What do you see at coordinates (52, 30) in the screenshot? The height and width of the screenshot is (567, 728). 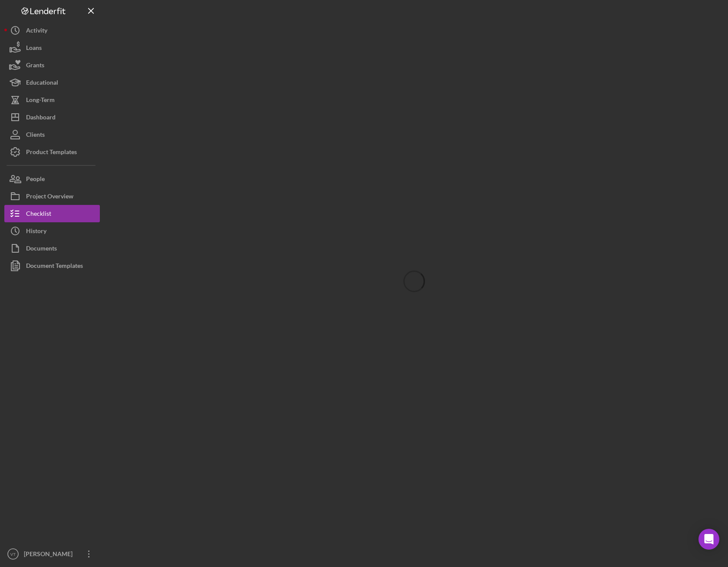 I see `button: Activity` at bounding box center [52, 30].